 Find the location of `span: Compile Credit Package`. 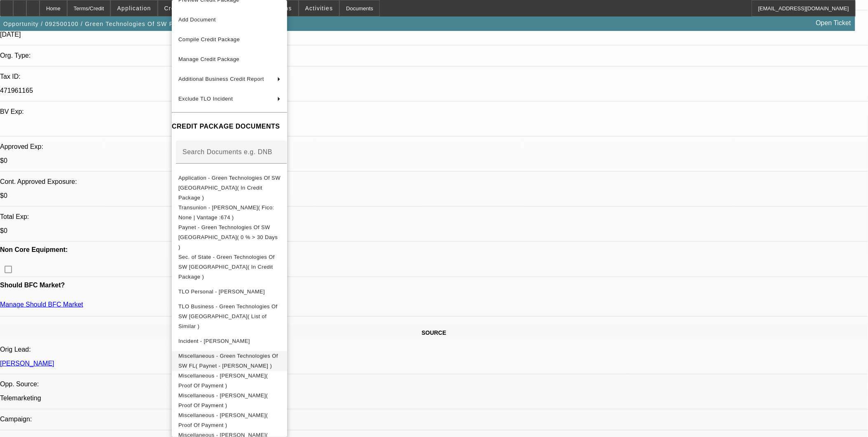

span: Compile Credit Package is located at coordinates (209, 39).